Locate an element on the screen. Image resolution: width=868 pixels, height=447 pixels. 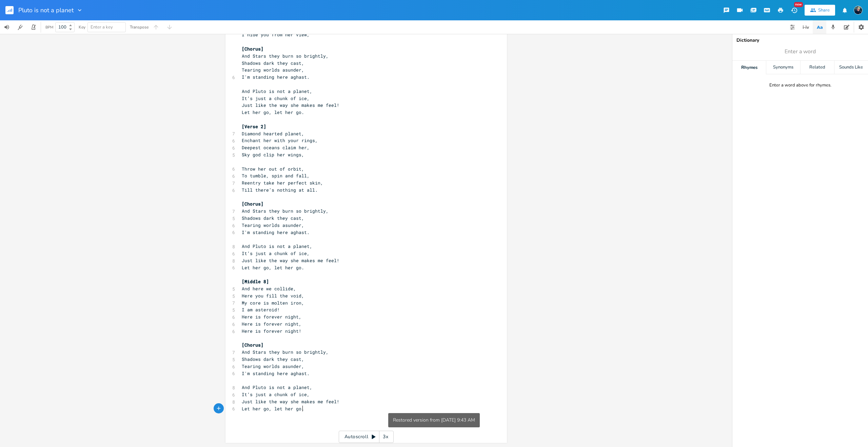
button: New is located at coordinates (794, 10).